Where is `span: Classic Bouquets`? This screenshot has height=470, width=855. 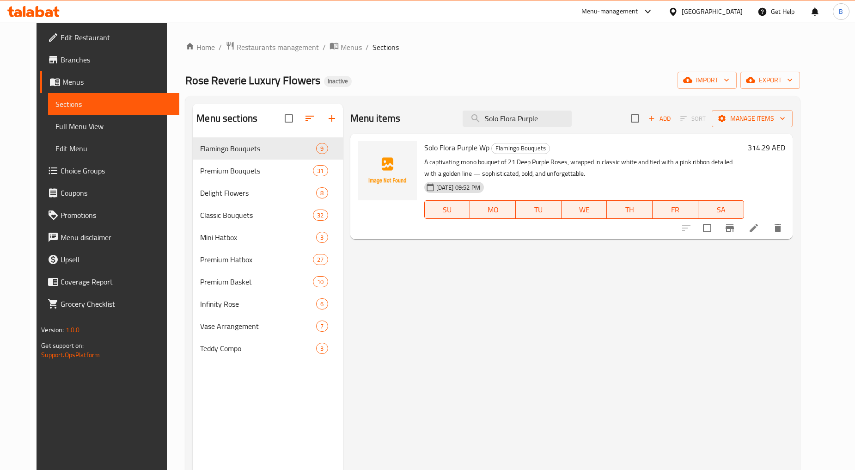
span: Classic Bouquets is located at coordinates (257, 215).